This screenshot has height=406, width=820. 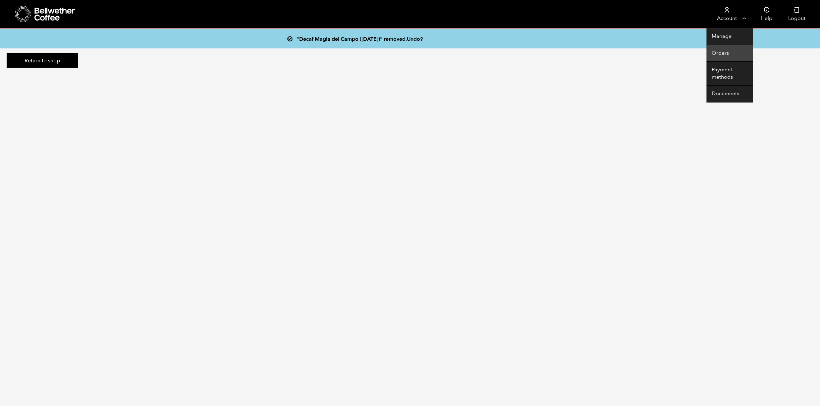 I want to click on a: Undo?, so click(x=415, y=39).